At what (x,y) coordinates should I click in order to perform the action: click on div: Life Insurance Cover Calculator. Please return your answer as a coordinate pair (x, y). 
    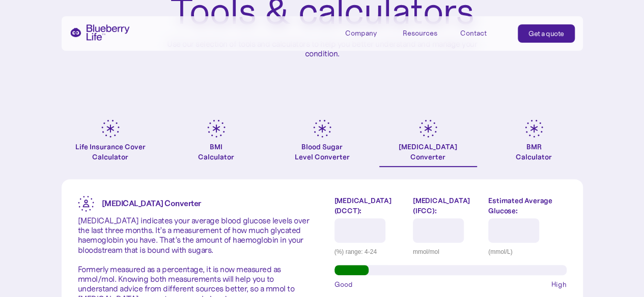
    Looking at the image, I should click on (111, 152).